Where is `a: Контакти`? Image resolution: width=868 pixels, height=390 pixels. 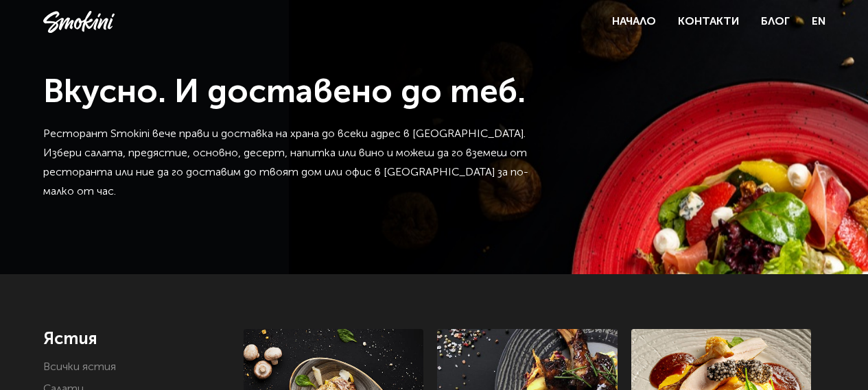
a: Контакти is located at coordinates (708, 22).